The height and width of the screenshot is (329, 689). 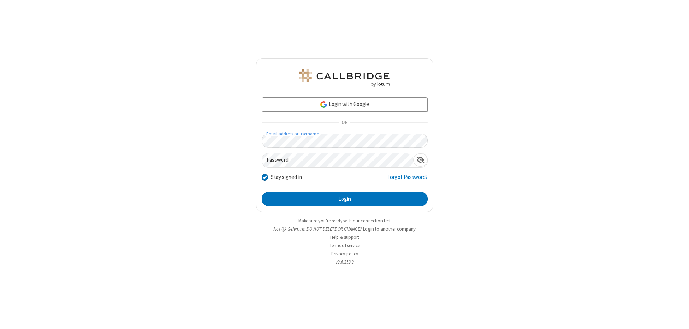 What do you see at coordinates (344, 245) in the screenshot?
I see `a: Terms of service` at bounding box center [344, 245].